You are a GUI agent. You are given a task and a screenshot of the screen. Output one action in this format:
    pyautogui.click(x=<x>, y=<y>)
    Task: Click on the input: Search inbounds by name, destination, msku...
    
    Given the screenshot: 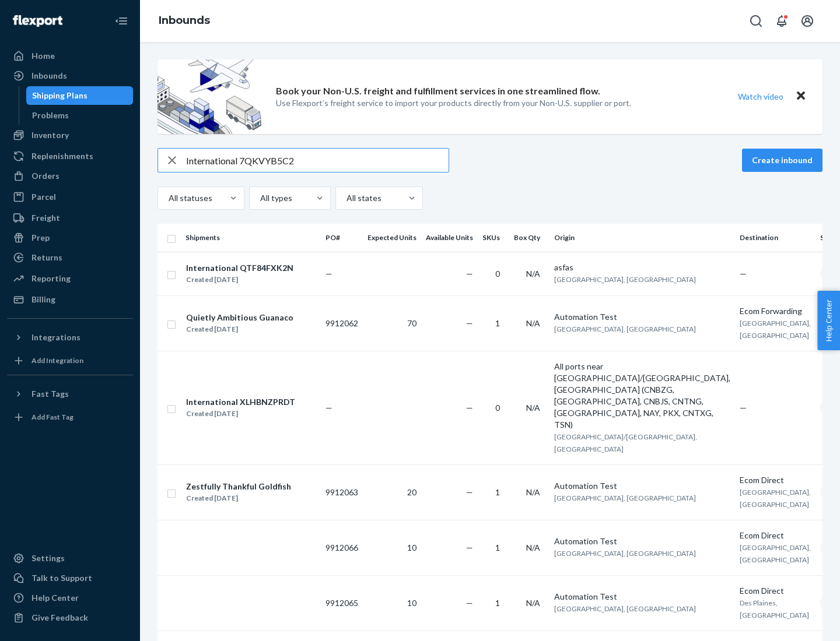 What is the action you would take?
    pyautogui.click(x=317, y=160)
    